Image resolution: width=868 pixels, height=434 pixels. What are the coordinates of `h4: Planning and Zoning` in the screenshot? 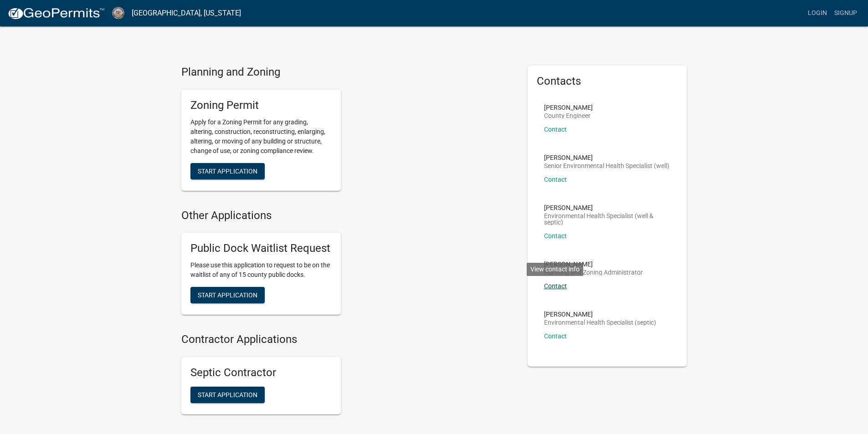 It's located at (347, 72).